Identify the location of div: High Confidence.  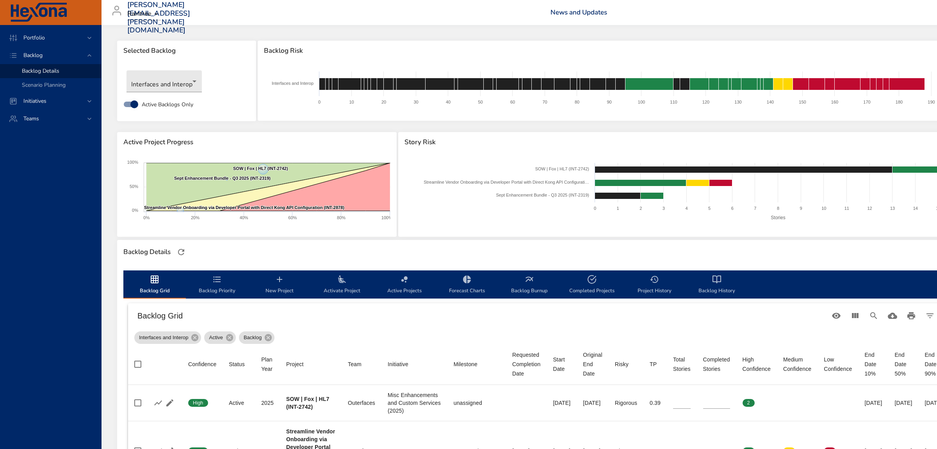
(756, 364).